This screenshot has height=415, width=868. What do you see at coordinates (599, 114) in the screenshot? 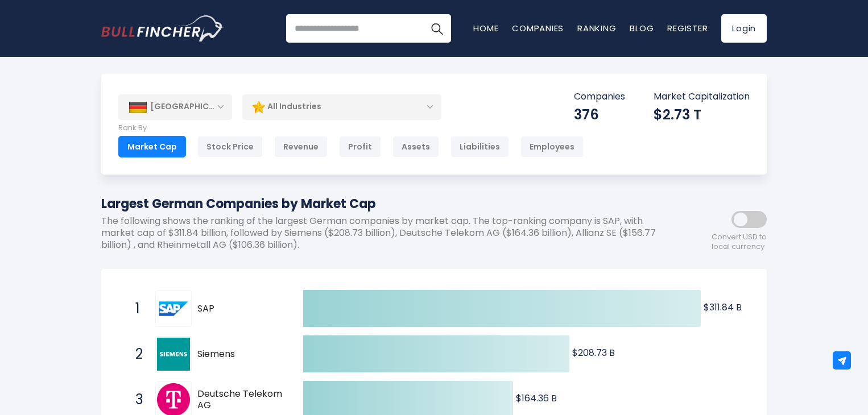
I see `div: 376` at bounding box center [599, 114].